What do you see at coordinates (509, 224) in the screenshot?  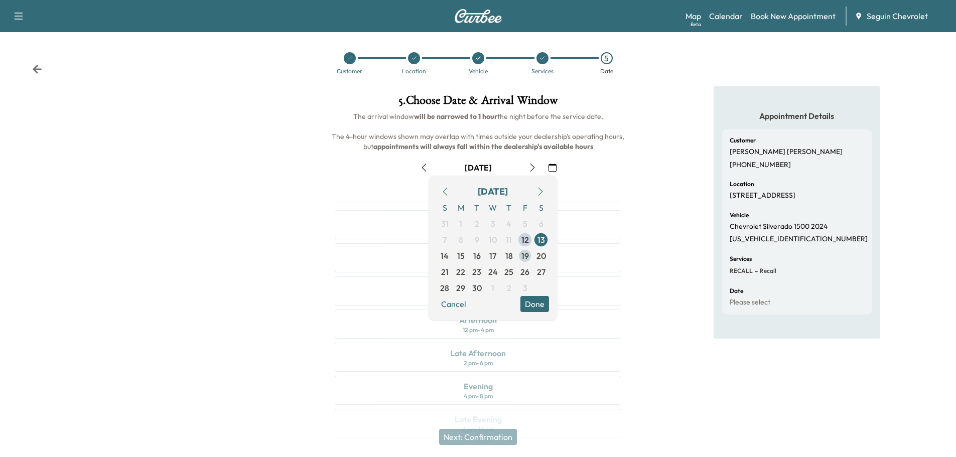 I see `span: 4` at bounding box center [509, 224].